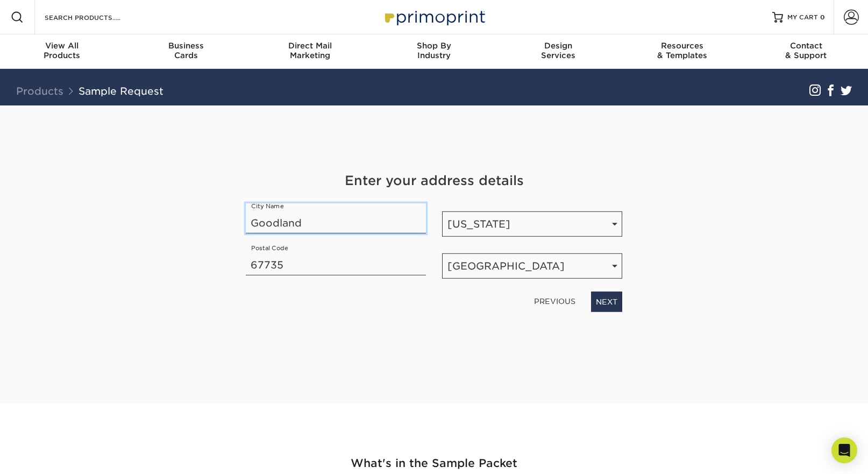  I want to click on div: Open Intercom Messenger, so click(844, 451).